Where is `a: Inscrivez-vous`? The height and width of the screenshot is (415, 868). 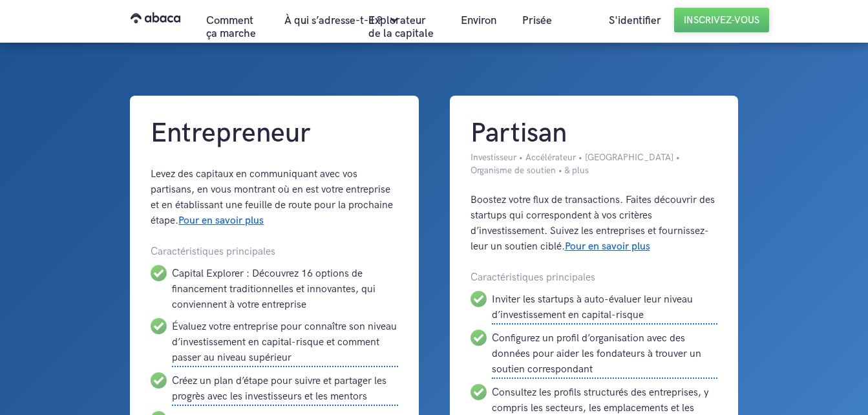 a: Inscrivez-vous is located at coordinates (721, 20).